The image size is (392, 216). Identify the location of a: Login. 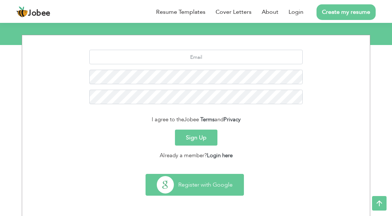
(296, 12).